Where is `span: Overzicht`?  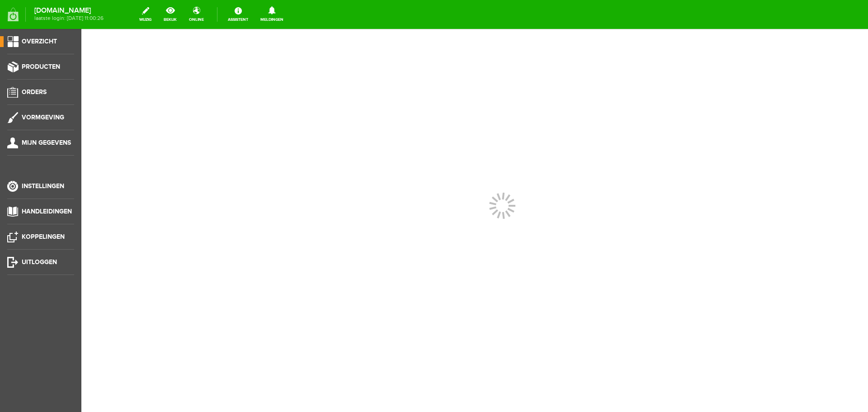 span: Overzicht is located at coordinates (39, 41).